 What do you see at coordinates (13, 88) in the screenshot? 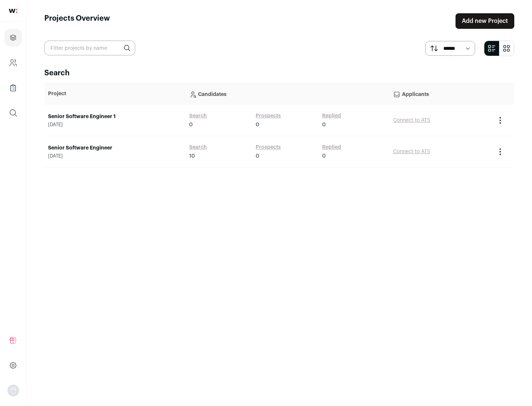
I see `a: Company Lists` at bounding box center [13, 88].